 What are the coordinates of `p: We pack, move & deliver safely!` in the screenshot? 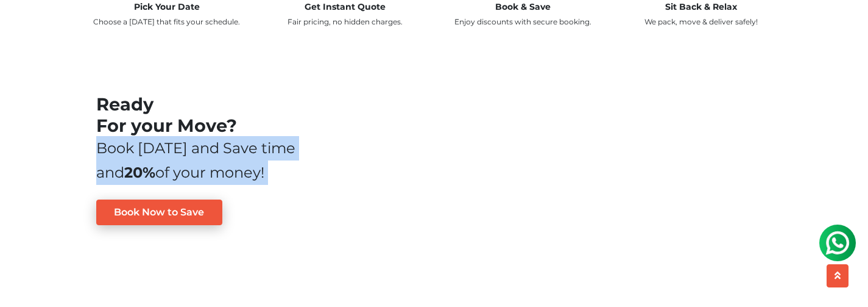 It's located at (701, 22).